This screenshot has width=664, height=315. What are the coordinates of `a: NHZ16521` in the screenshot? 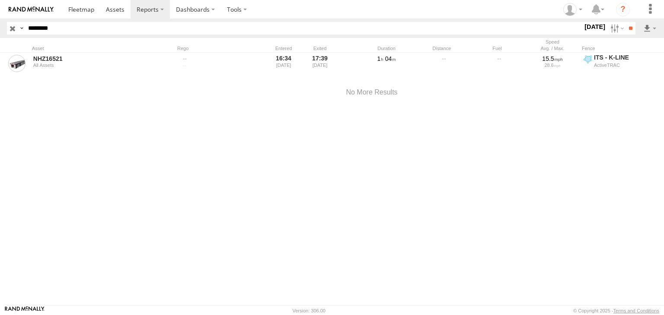 It's located at (92, 59).